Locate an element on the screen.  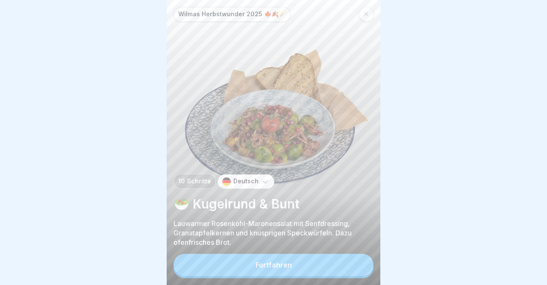
img: de.svg is located at coordinates (226, 182).